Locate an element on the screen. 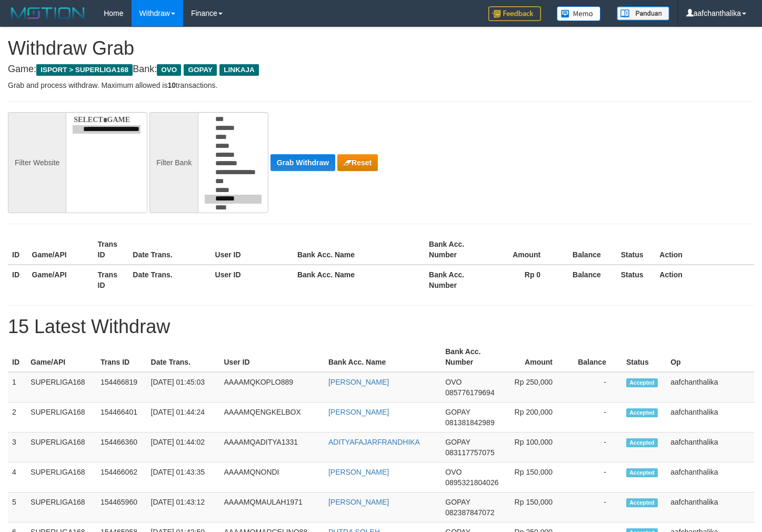 The height and width of the screenshot is (532, 762). span: 081381842989 is located at coordinates (470, 423).